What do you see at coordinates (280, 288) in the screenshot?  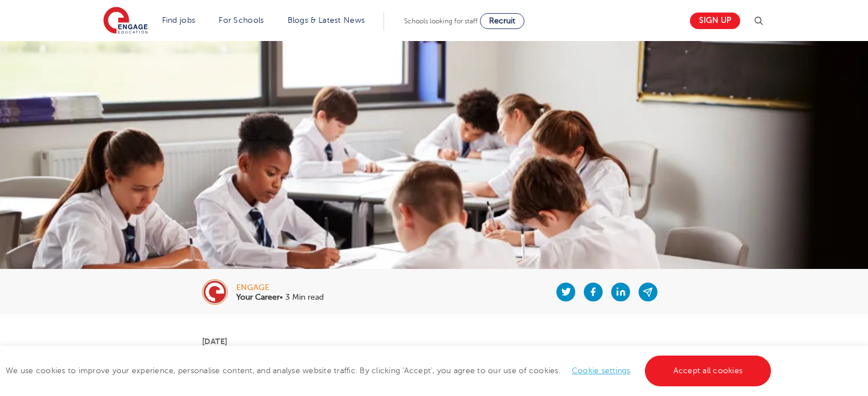 I see `div: engage` at bounding box center [280, 288].